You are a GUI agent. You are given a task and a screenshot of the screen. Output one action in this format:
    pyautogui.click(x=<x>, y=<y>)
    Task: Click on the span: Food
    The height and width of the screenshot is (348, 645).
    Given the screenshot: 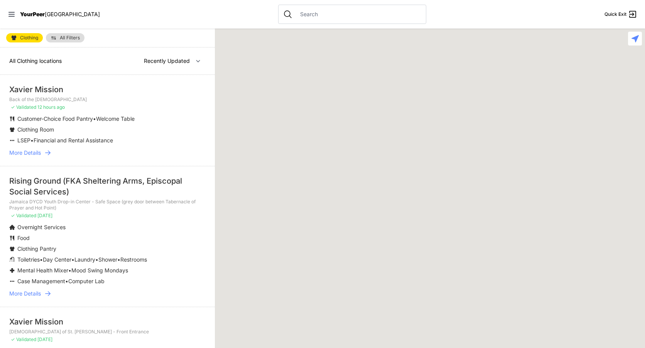 What is the action you would take?
    pyautogui.click(x=24, y=238)
    